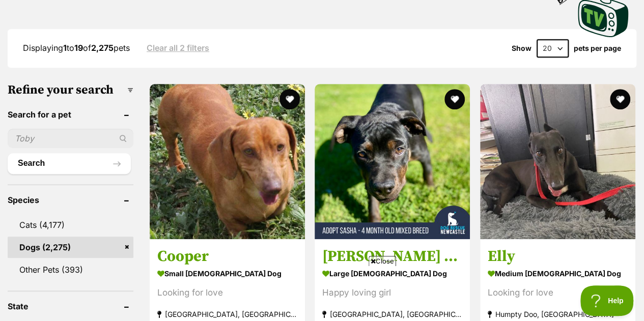  Describe the element at coordinates (383, 262) in the screenshot. I see `span: Close` at that location.